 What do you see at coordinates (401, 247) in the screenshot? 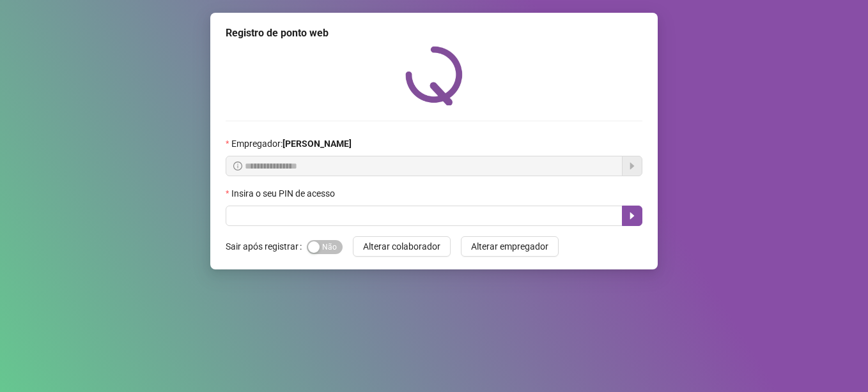
I see `button: Alterar colaborador` at bounding box center [401, 247].